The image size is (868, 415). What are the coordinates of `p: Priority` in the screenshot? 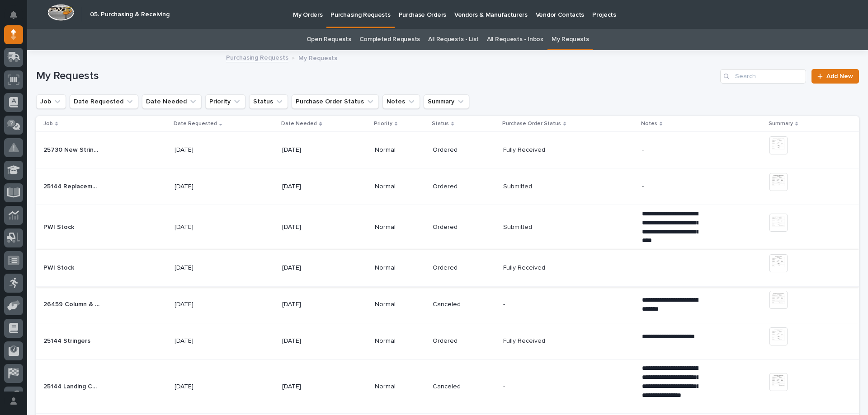 It's located at (383, 124).